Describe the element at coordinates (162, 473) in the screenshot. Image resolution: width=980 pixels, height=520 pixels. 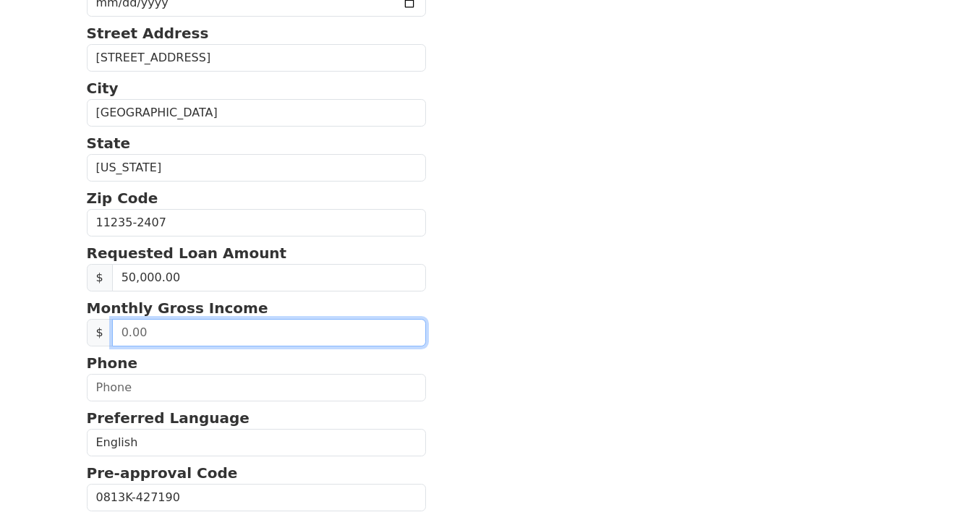
I see `strong: Pre-approval Code` at that location.